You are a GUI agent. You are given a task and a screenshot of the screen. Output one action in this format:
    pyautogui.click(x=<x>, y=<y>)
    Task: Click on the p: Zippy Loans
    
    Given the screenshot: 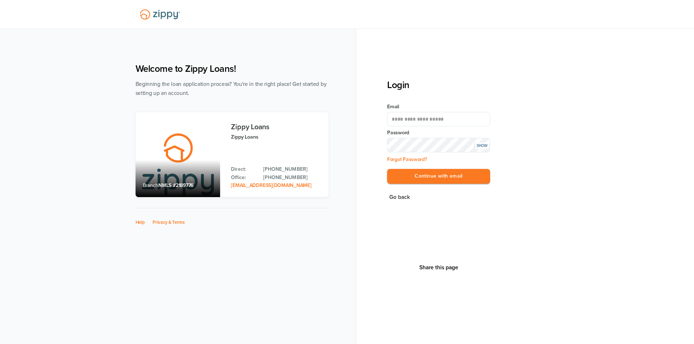 What is the action you would take?
    pyautogui.click(x=276, y=137)
    